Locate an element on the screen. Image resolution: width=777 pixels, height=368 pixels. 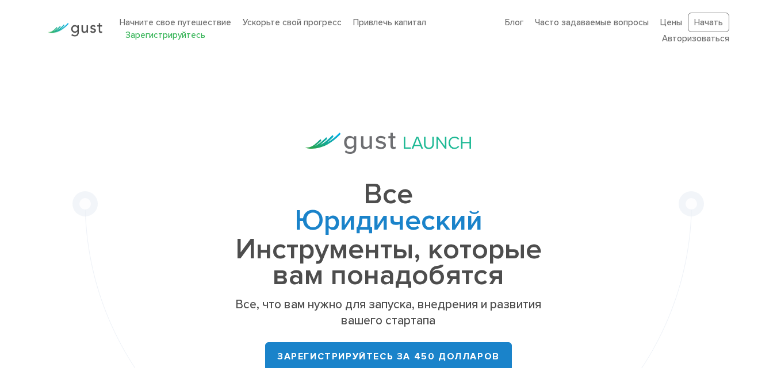
font: Привлечь капитал is located at coordinates (389, 22).